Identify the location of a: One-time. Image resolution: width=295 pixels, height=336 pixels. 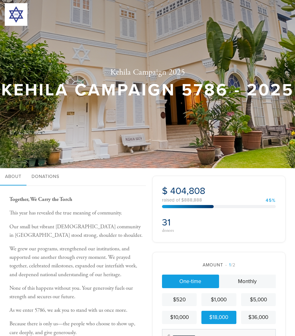
(190, 281).